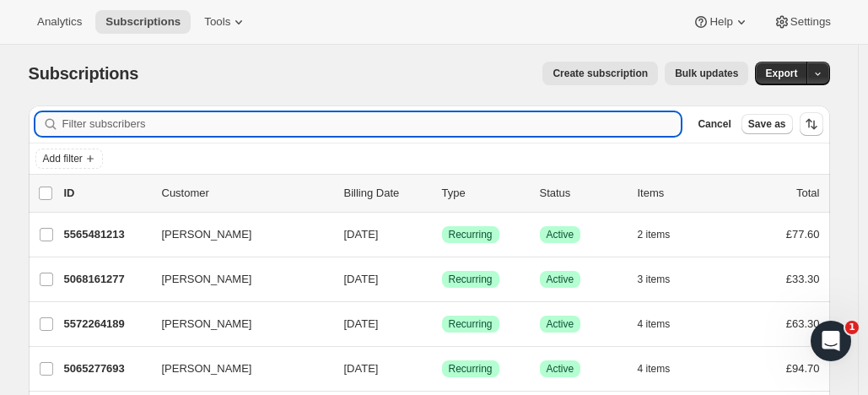  What do you see at coordinates (766, 124) in the screenshot?
I see `span: Save as` at bounding box center [766, 124].